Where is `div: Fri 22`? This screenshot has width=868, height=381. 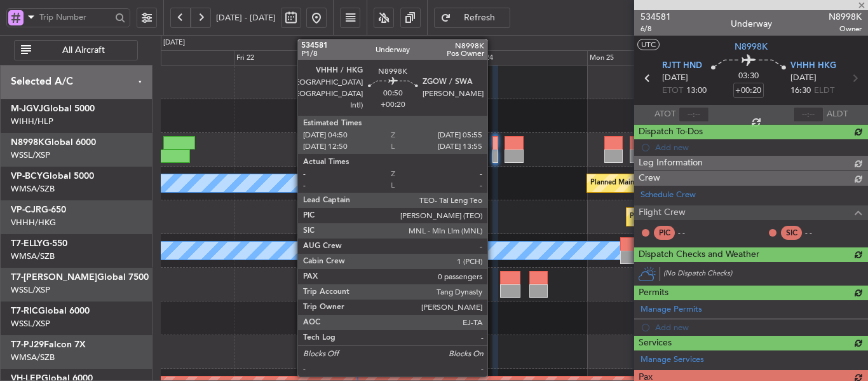
div: Fri 22 is located at coordinates (292, 58).